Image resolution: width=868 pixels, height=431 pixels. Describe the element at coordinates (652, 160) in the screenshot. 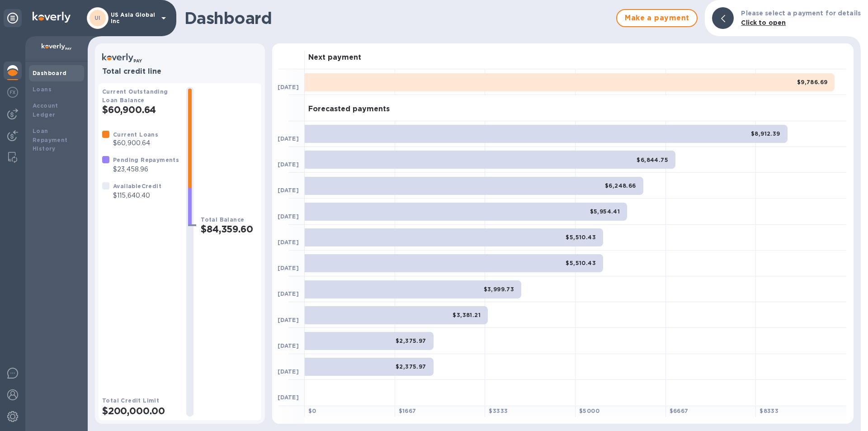

I see `b: $6,844.75` at that location.